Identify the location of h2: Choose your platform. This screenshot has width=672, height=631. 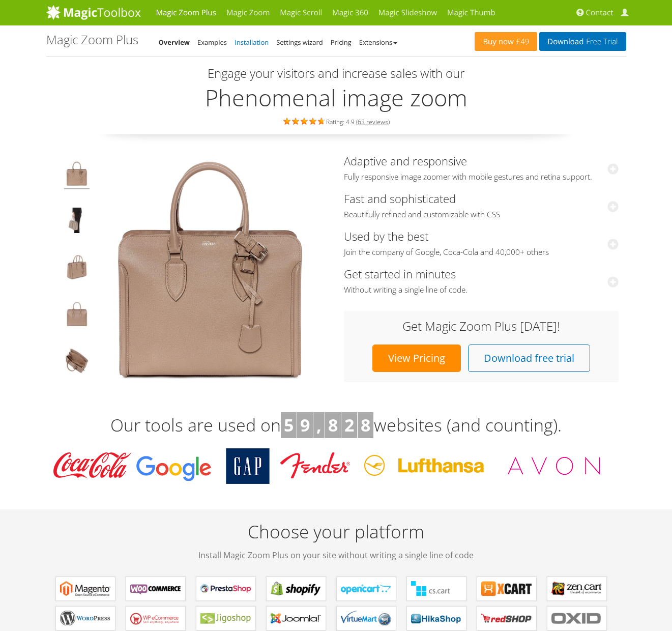
(336, 540).